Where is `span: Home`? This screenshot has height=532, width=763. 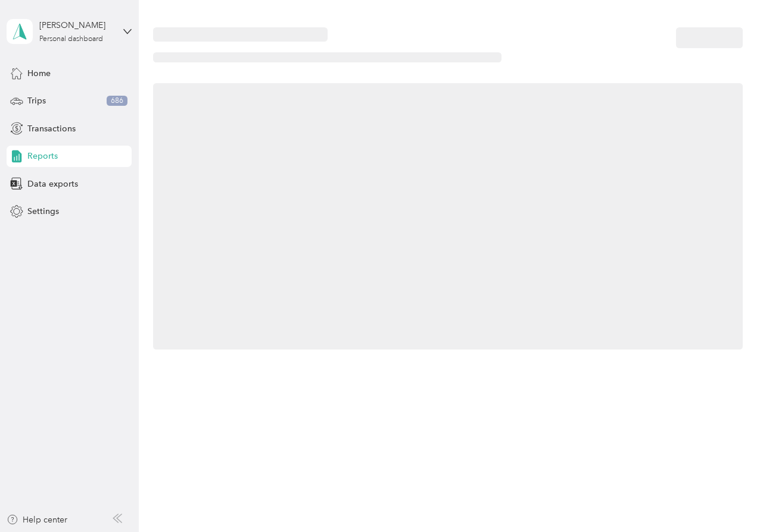
span: Home is located at coordinates (38, 73).